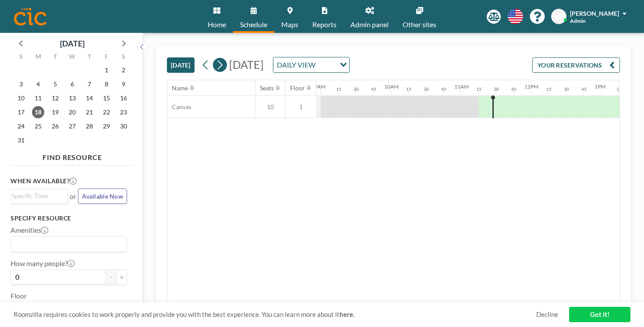 The image size is (644, 327). What do you see at coordinates (106, 58) in the screenshot?
I see `div: F` at bounding box center [106, 58].